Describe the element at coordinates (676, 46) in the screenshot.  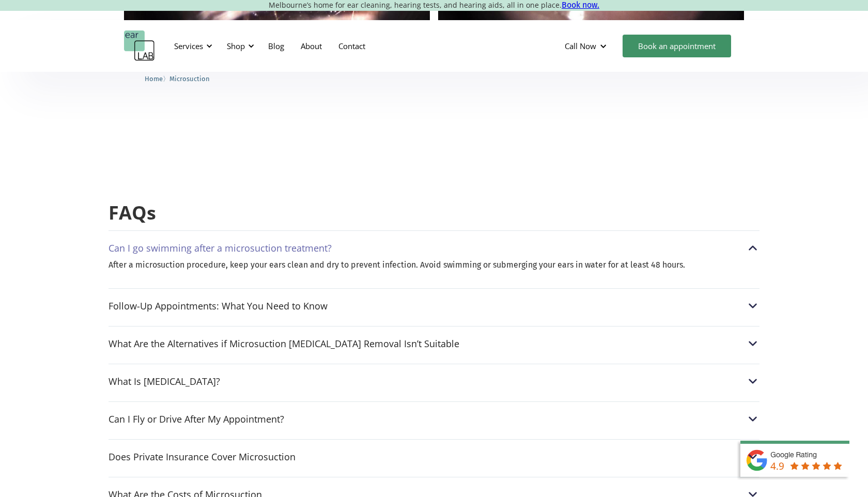
I see `a: Book an appointment` at that location.